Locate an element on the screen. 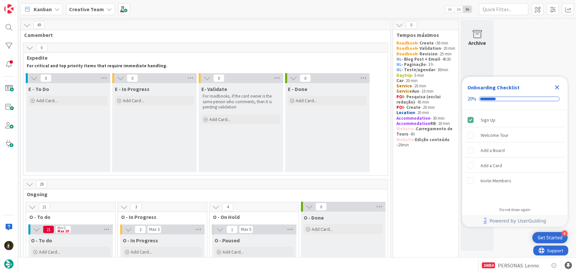  div: Footer is located at coordinates (515, 221).